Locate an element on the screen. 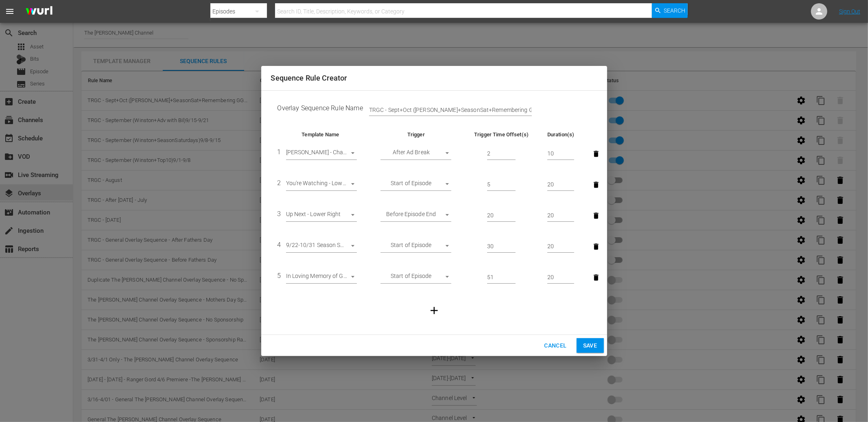 The height and width of the screenshot is (422, 868). th: Template Name is located at coordinates (321, 135).